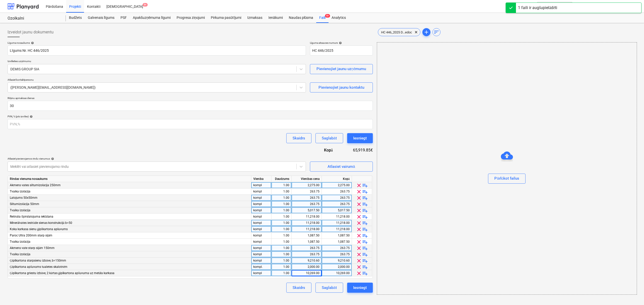 Image resolution: width=644 pixels, height=305 pixels. What do you see at coordinates (152, 18) in the screenshot?
I see `div: Apakšuzņēmuma līgumi` at bounding box center [152, 18].